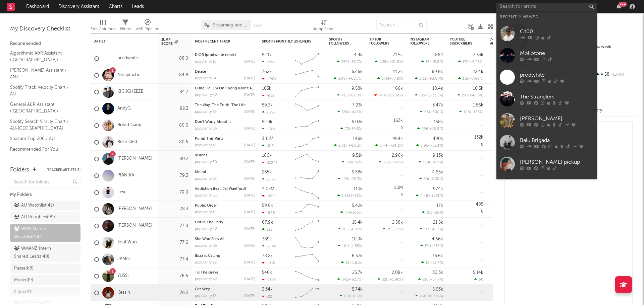  Describe the element at coordinates (436, 162) in the screenshot. I see `span: -54.9 %` at that location.